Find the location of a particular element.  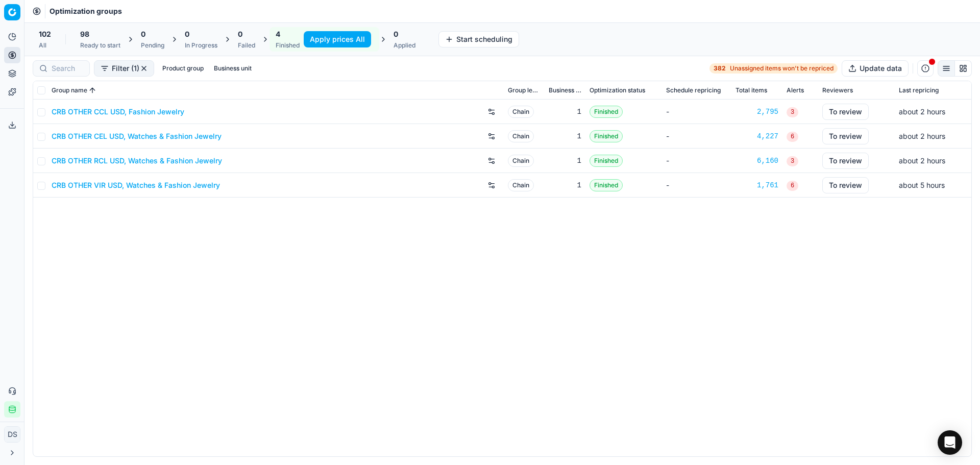

a: CRB OTHER RCL USD, Watches & Fashion Jewelry is located at coordinates (137, 161).